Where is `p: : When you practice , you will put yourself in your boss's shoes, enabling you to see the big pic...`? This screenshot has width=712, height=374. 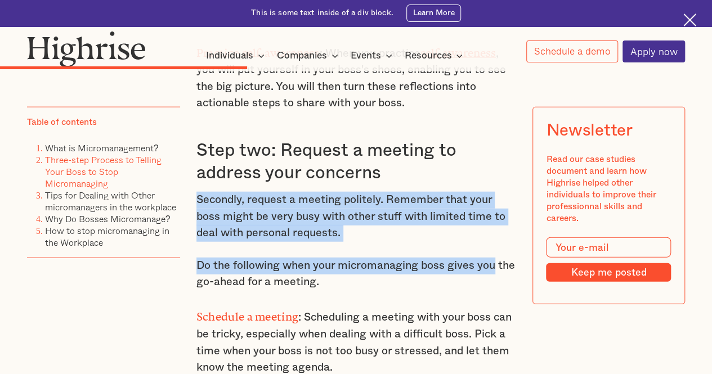 p: : When you practice , you will put yourself in your boss's shoes, enabling you to see the big pic... is located at coordinates (356, 77).